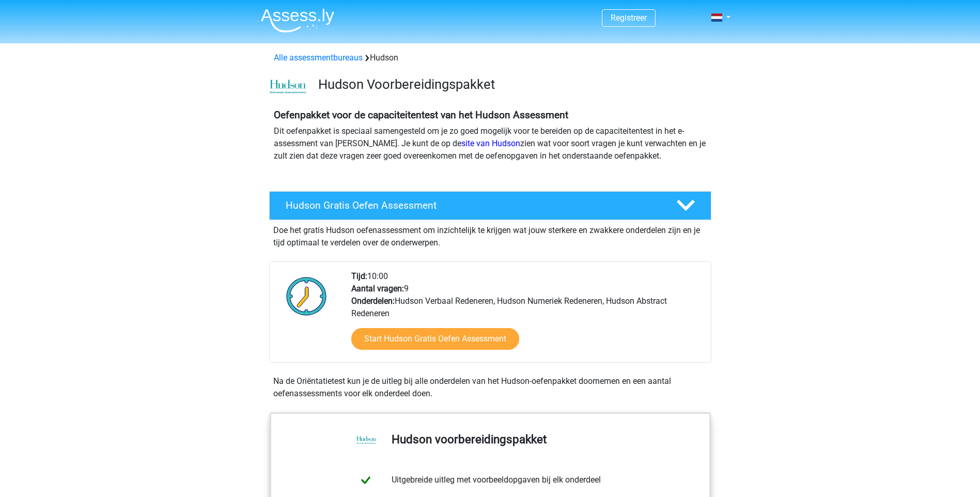  Describe the element at coordinates (472, 205) in the screenshot. I see `h4: Hudson Gratis Oefen Assessment` at that location.